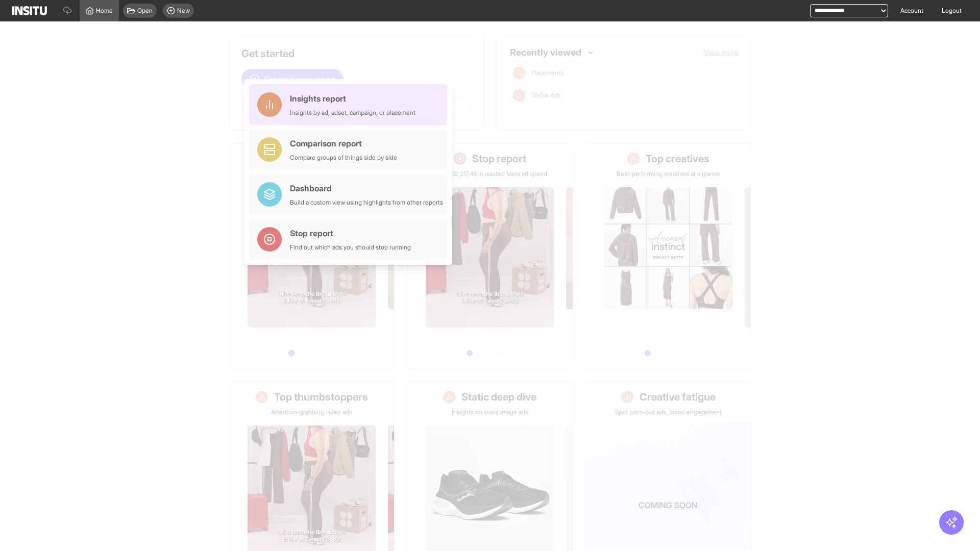  What do you see at coordinates (145, 11) in the screenshot?
I see `span: Open` at bounding box center [145, 11].